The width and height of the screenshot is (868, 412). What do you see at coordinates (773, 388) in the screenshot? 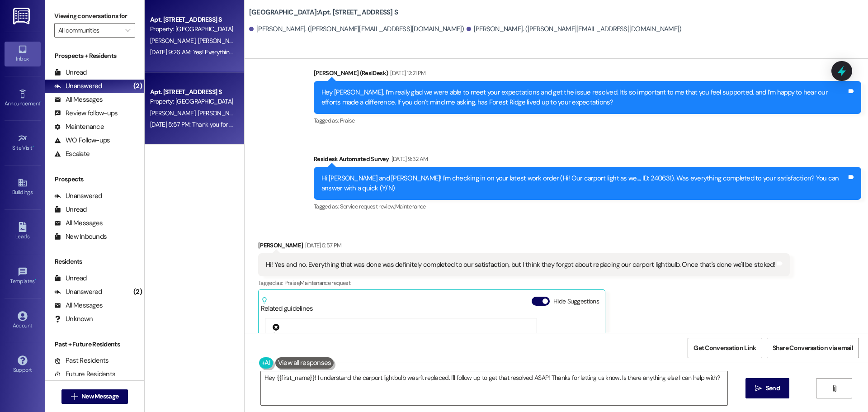
I see `span: Send` at bounding box center [773, 388].